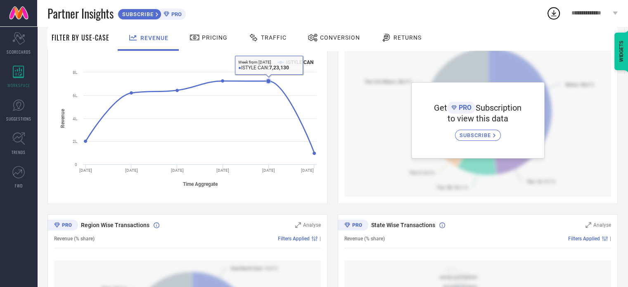  Describe the element at coordinates (75, 72) in the screenshot. I see `text: 8L` at that location.